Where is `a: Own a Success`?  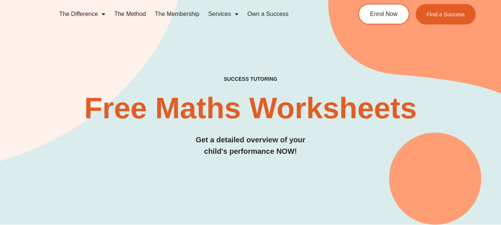
a: Own a Success is located at coordinates (268, 14).